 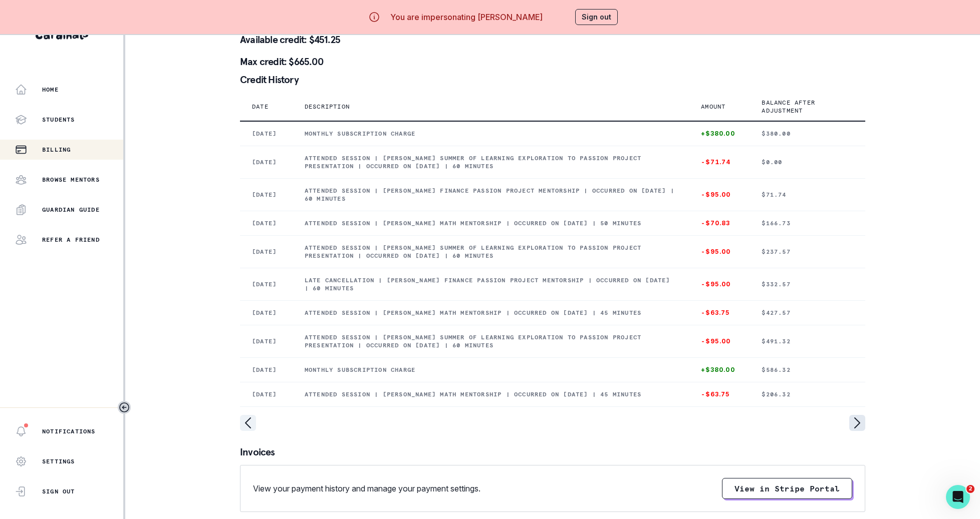 What do you see at coordinates (713, 107) in the screenshot?
I see `p: Amount` at bounding box center [713, 107].